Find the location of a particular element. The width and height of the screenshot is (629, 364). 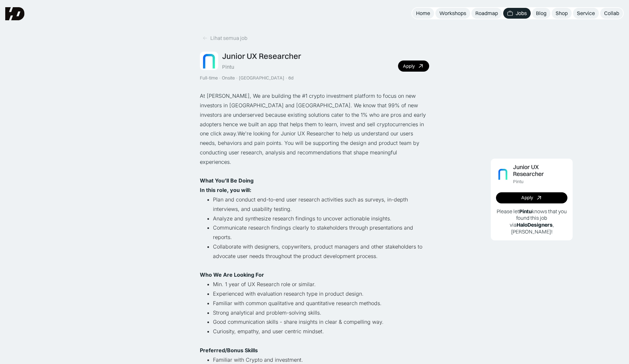

li: Strong analytical and problem-solving skills. is located at coordinates (321, 313).